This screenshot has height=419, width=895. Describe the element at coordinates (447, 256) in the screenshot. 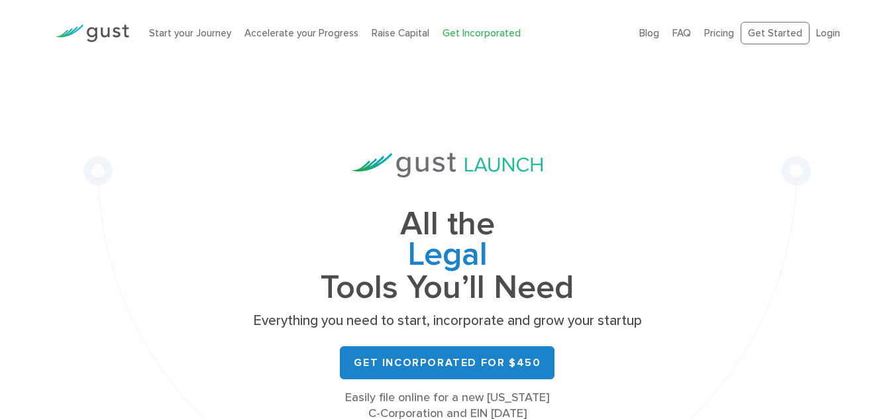

I see `span: Legal` at that location.